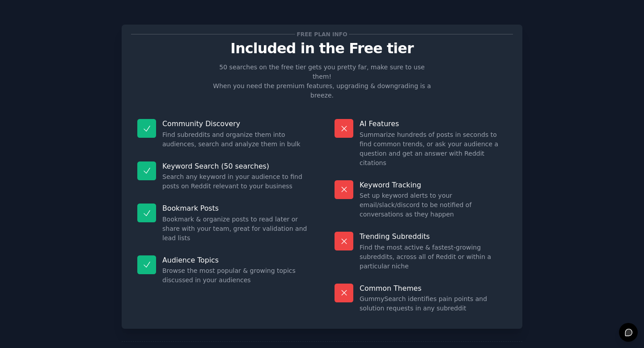  I want to click on span: Free plan info, so click(322, 34).